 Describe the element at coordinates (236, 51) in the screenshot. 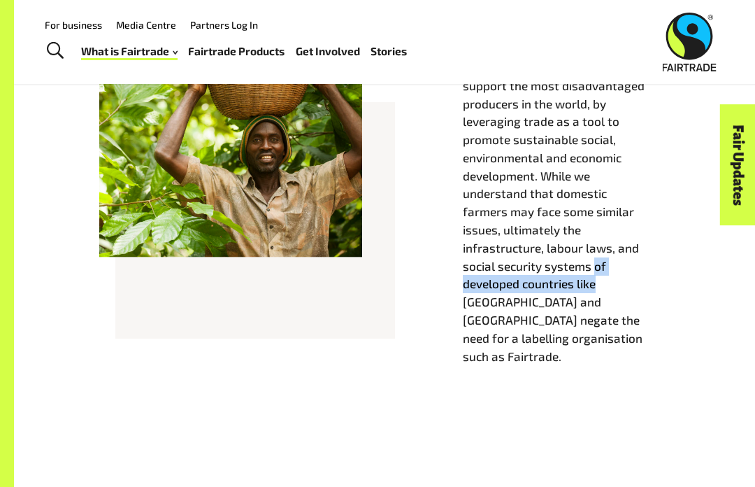

I see `a: Fairtrade Products` at that location.